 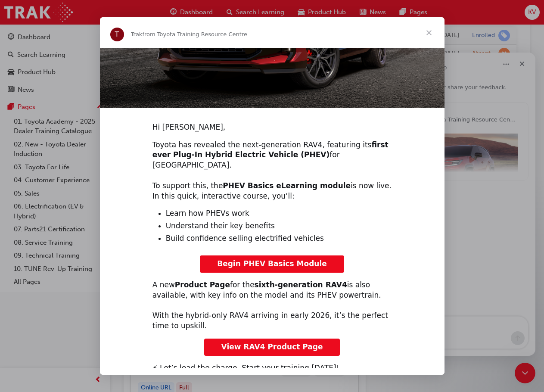 I want to click on b: Product Page, so click(x=202, y=285).